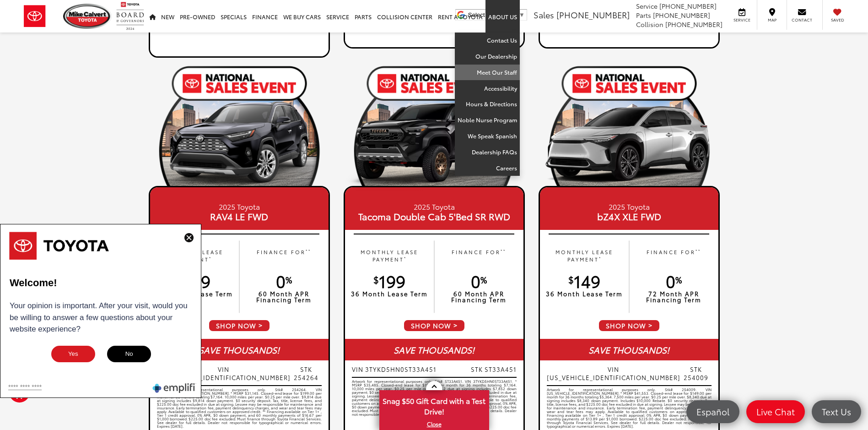 This screenshot has width=868, height=430. I want to click on span: STK ST33A451, so click(494, 369).